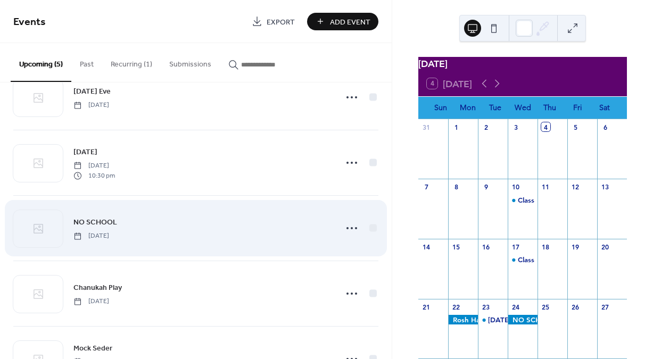 The image size is (653, 359). Describe the element at coordinates (343, 21) in the screenshot. I see `a: Add Event` at that location.